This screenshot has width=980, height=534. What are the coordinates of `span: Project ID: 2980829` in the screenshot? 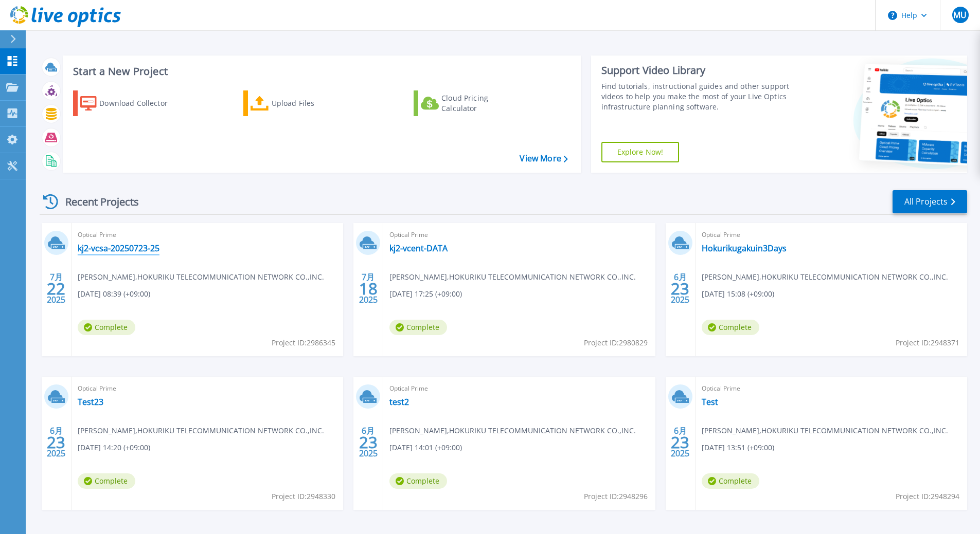 It's located at (616, 343).